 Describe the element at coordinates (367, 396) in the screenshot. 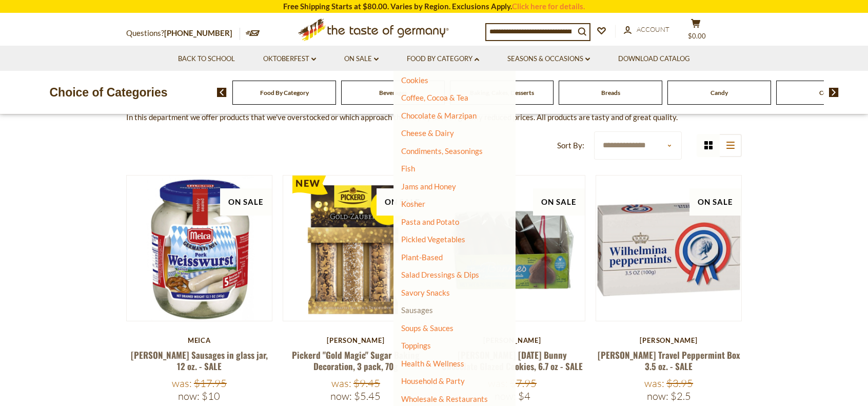

I see `span: $5.45` at that location.